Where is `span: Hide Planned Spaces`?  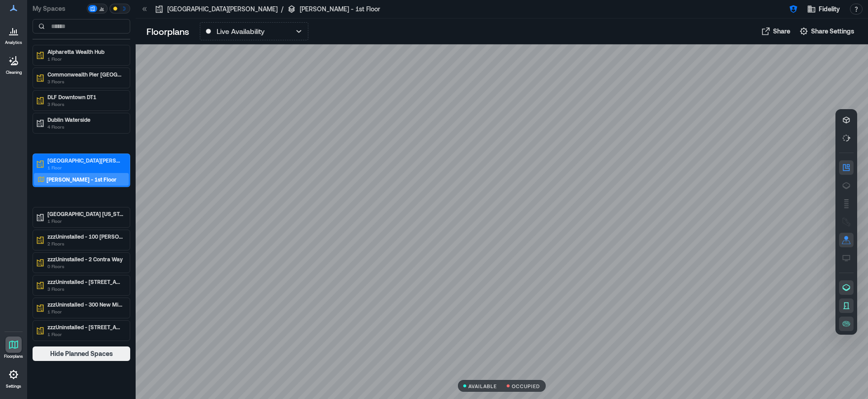
span: Hide Planned Spaces is located at coordinates (81, 354).